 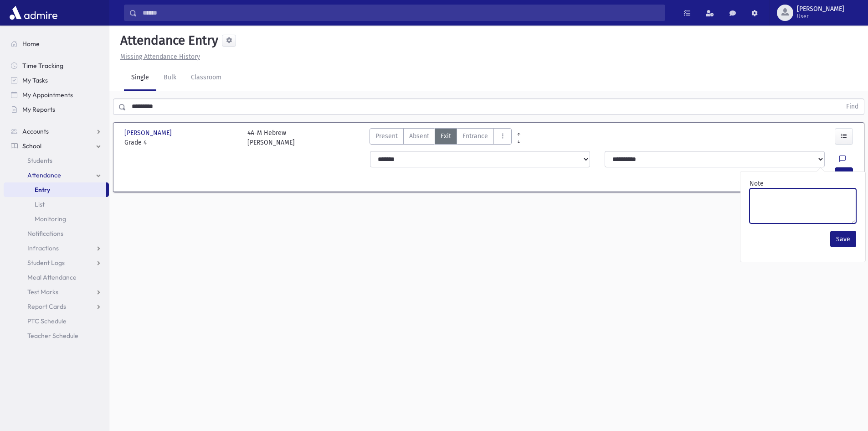 I want to click on span: Home, so click(x=31, y=44).